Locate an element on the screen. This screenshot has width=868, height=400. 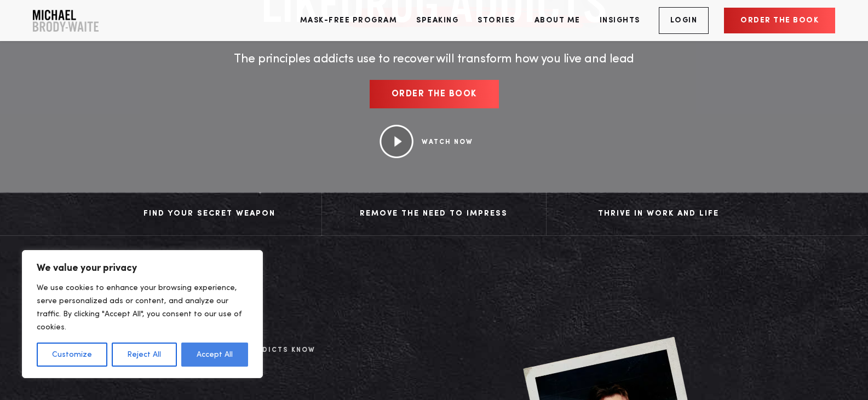
span: Order the book is located at coordinates (434, 94).